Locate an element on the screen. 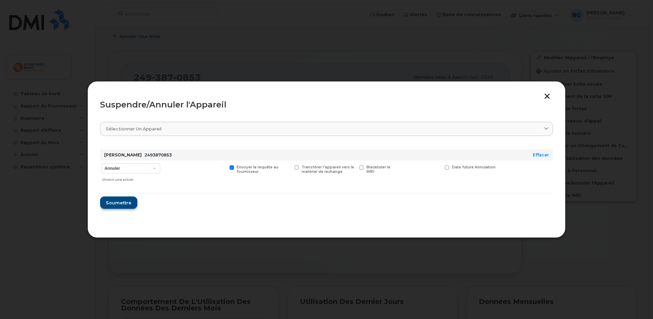 This screenshot has width=653, height=319. div: Choisir une action is located at coordinates (131, 178).